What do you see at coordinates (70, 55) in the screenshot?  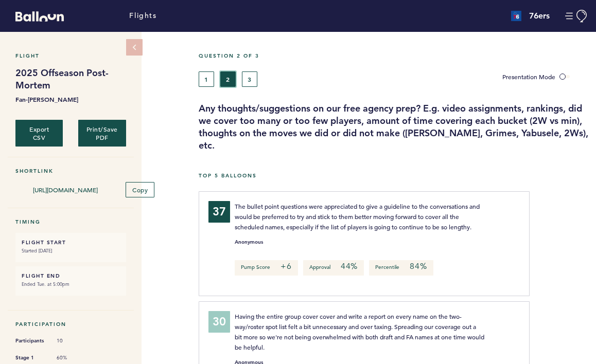 I see `h5: Flight` at bounding box center [70, 55].